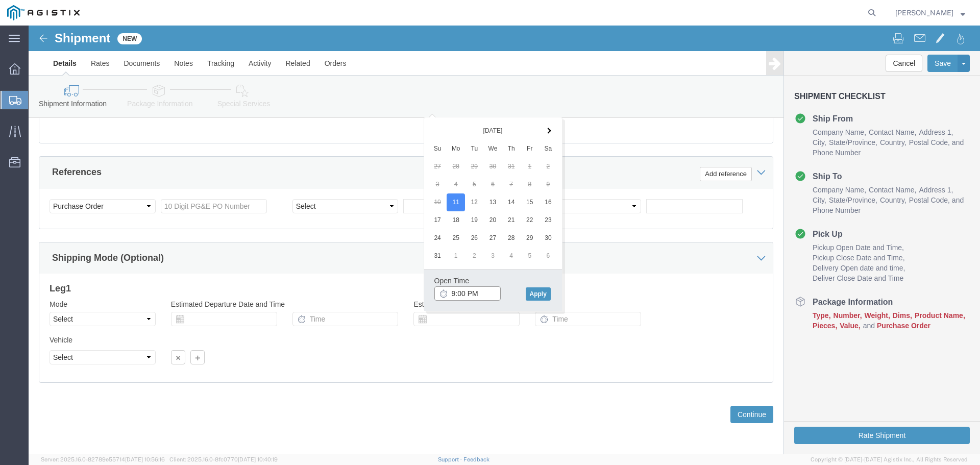 The height and width of the screenshot is (465, 980). Describe the element at coordinates (451, 460) in the screenshot. I see `a: Support` at that location.